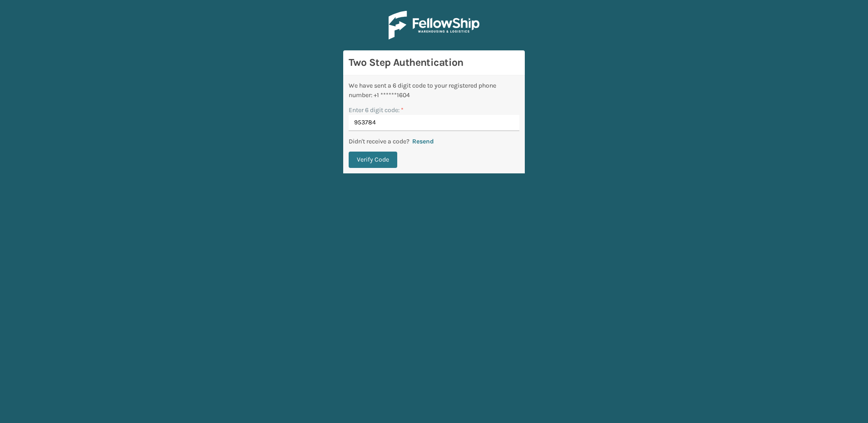  Describe the element at coordinates (373, 160) in the screenshot. I see `button: Verify Code` at that location.